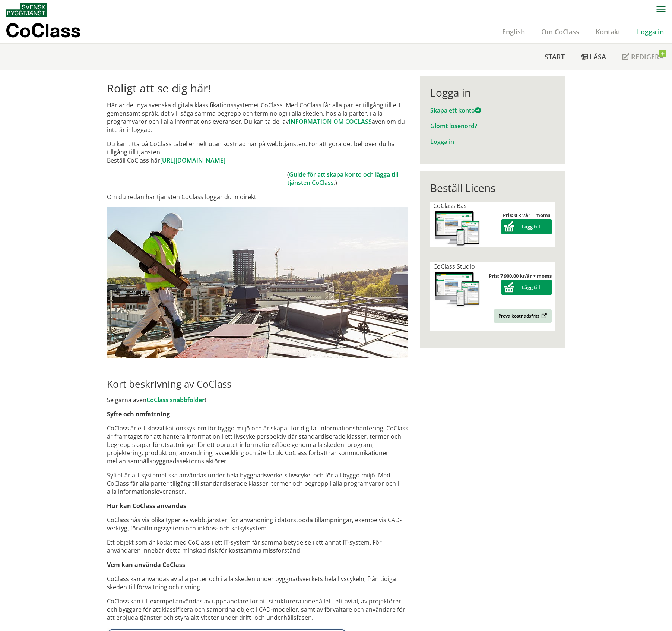 This screenshot has width=672, height=631. I want to click on strong: Pris: 7 900,00 kr/år + moms, so click(520, 276).